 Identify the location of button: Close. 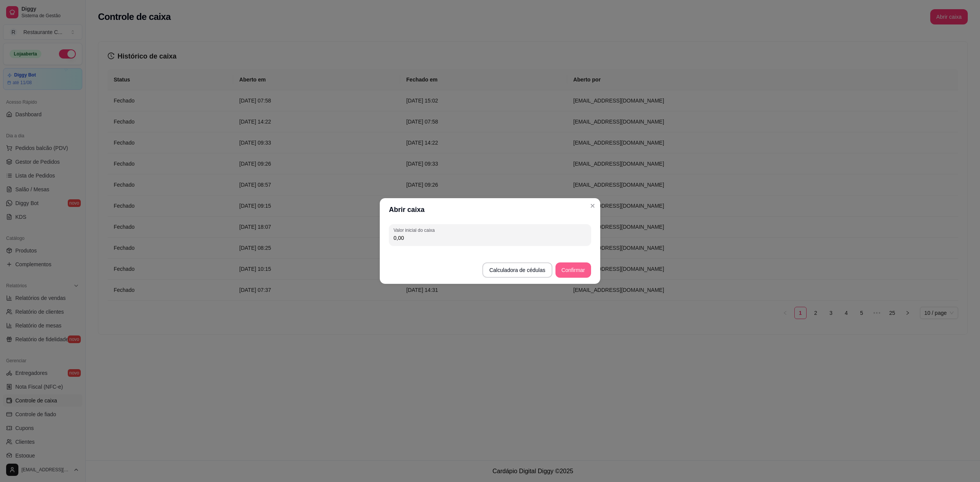
(592, 206).